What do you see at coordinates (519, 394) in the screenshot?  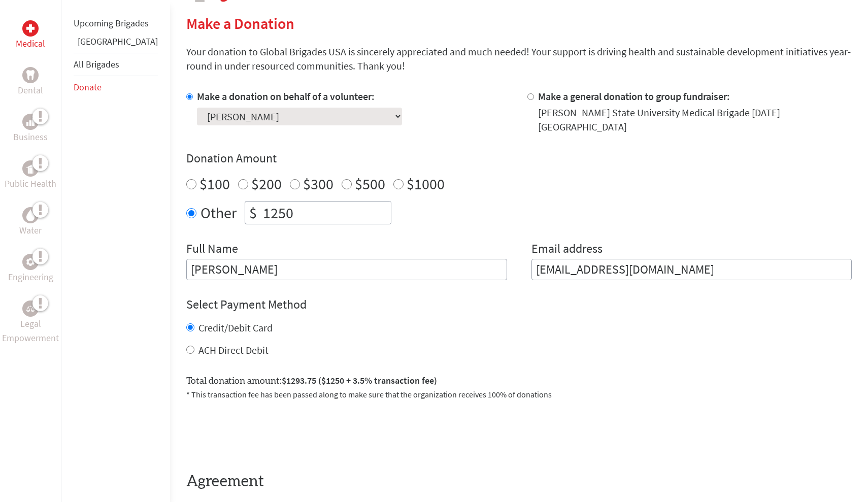 I see `p: * This transaction fee has been passed along to make sure that the organization receives 100% of ...` at bounding box center [519, 394].